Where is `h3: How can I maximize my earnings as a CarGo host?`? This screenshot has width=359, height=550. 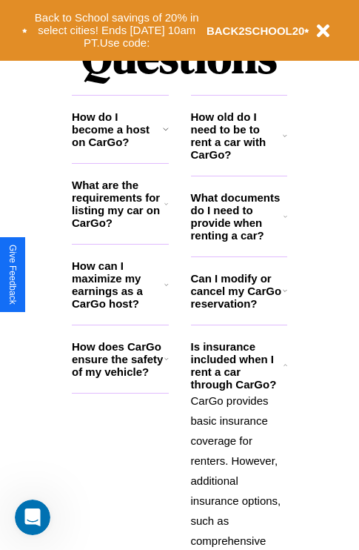 h3: How can I maximize my earnings as a CarGo host? is located at coordinates (118, 284).